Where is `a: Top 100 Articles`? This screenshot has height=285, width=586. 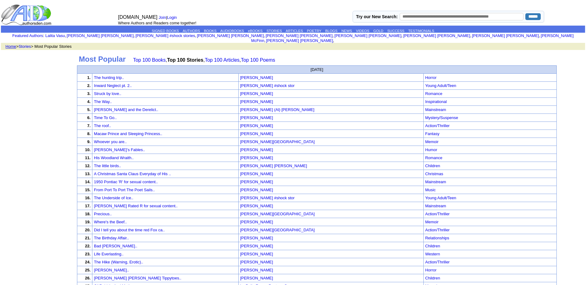 a: Top 100 Articles is located at coordinates (222, 60).